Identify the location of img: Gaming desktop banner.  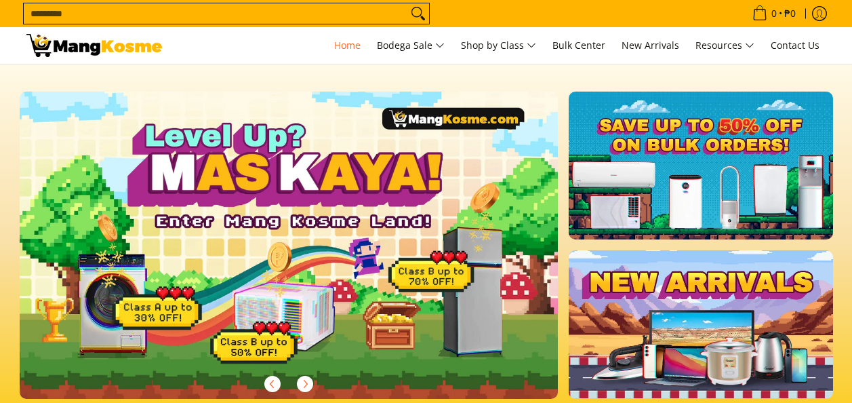
(289, 245).